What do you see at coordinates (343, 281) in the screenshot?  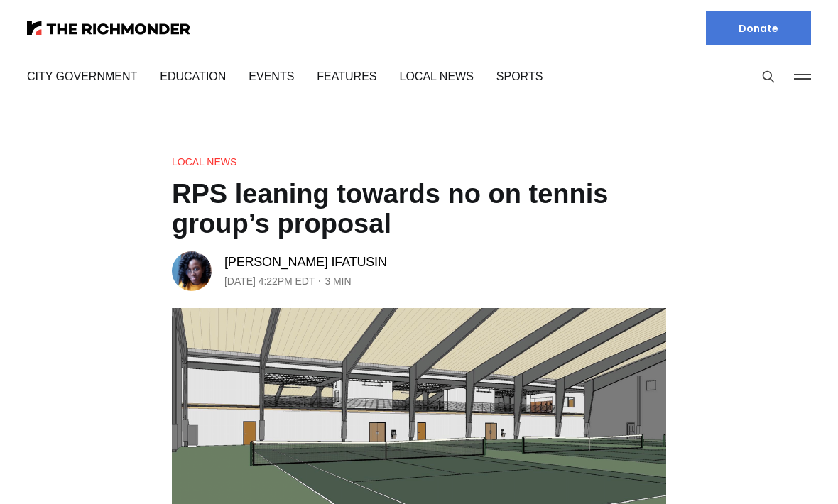 I see `span: 3 min` at bounding box center [343, 281].